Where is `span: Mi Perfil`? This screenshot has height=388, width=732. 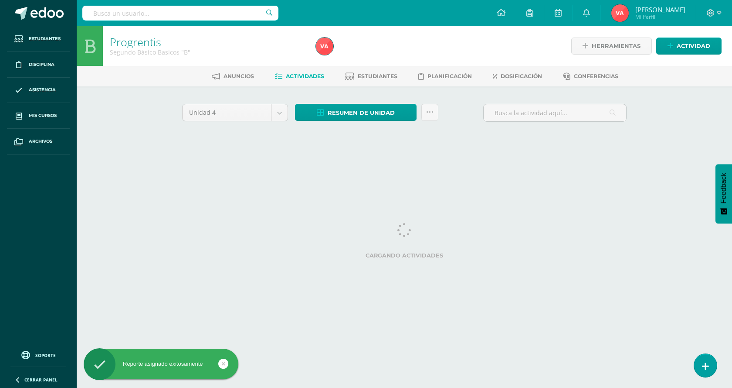
span: Mi Perfil is located at coordinates (661, 17).